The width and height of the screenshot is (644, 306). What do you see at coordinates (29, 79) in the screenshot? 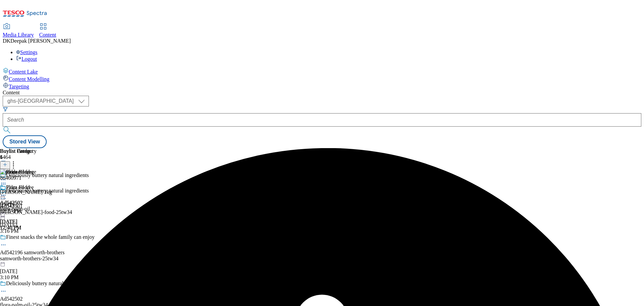
I see `span: Content Modelling` at bounding box center [29, 79].